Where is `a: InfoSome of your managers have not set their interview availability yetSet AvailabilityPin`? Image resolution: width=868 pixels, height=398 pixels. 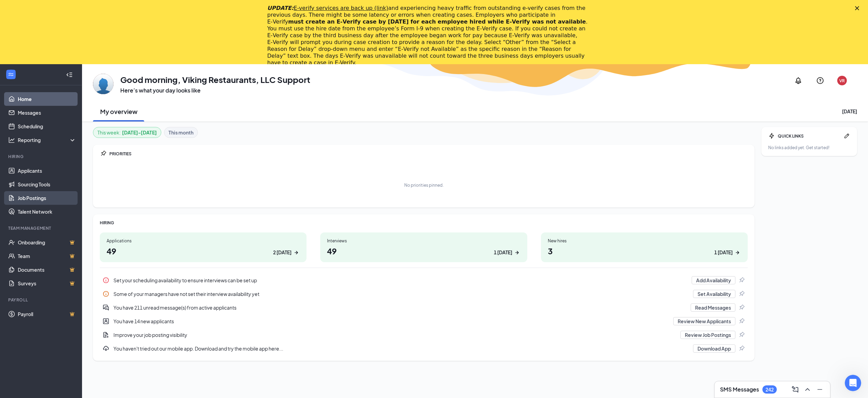
a: InfoSome of your managers have not set their interview availability yetSet AvailabilityPin is located at coordinates (424, 294).